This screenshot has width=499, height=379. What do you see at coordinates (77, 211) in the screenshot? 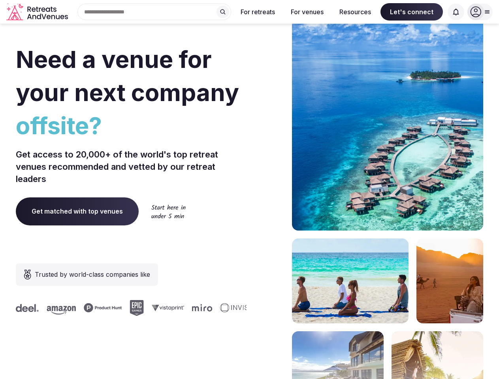
I see `span: Get matched with top venues` at bounding box center [77, 211].